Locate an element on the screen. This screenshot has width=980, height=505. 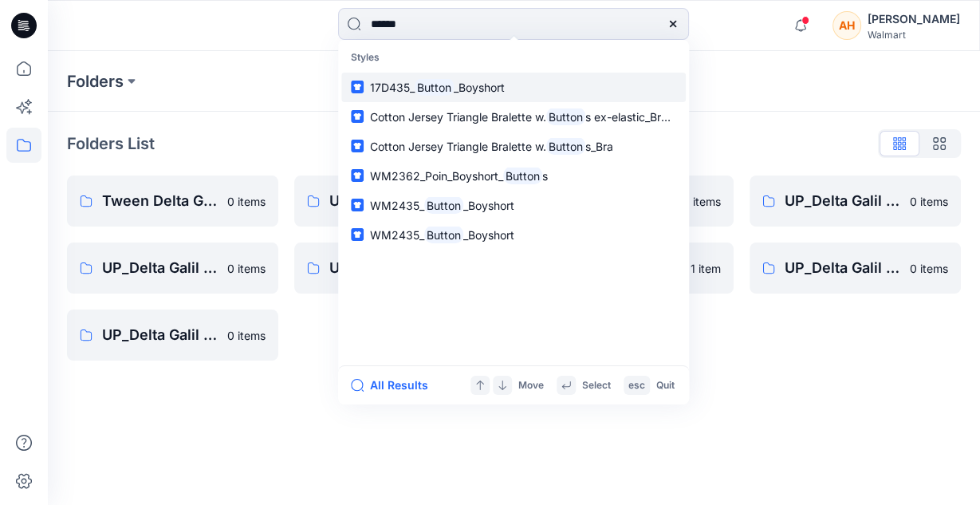
a: All Results is located at coordinates (395, 385).